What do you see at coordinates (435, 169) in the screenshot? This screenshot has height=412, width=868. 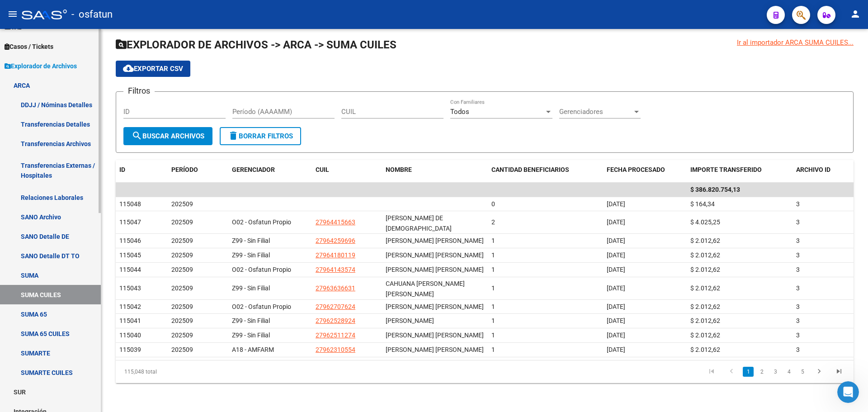 I see `datatable-header-cell: NOMBRE` at bounding box center [435, 169].